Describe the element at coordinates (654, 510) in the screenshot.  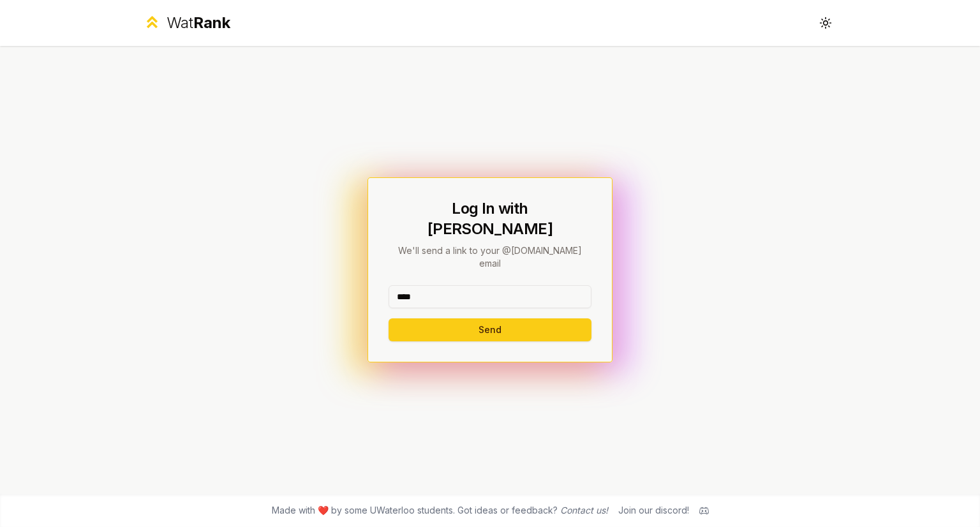
I see `div: Join our discord!` at that location.